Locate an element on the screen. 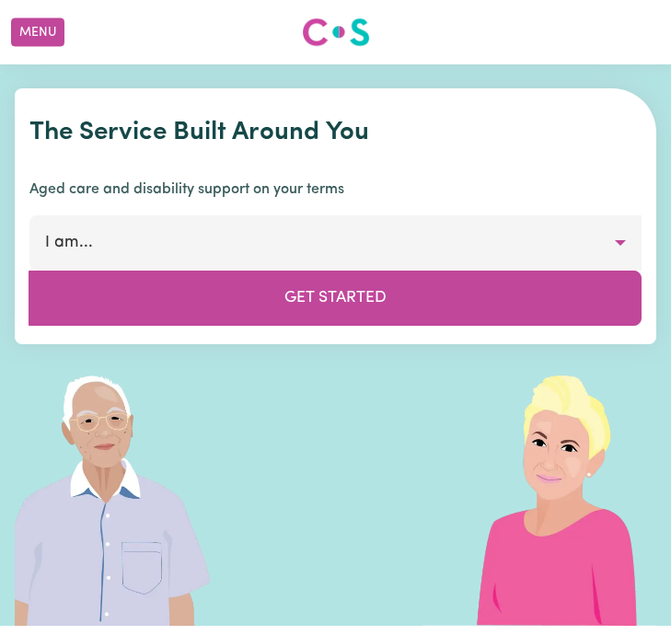 The height and width of the screenshot is (635, 671). p: Aged care and disability support on your terms is located at coordinates (335, 190).